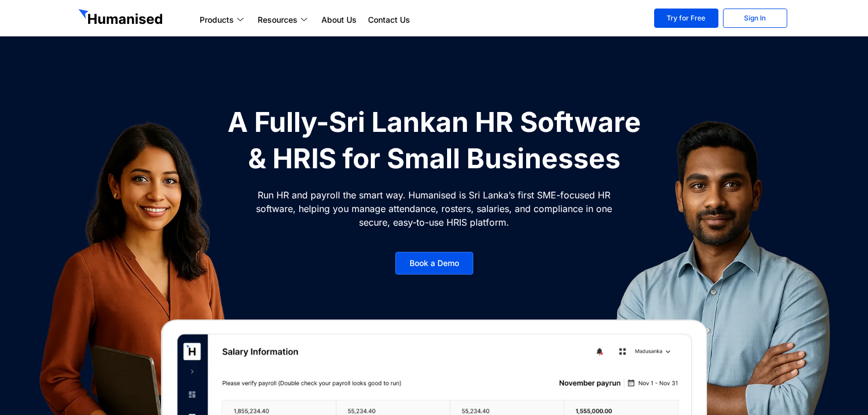 The height and width of the screenshot is (415, 868). What do you see at coordinates (686, 18) in the screenshot?
I see `a: Try for Free` at bounding box center [686, 18].